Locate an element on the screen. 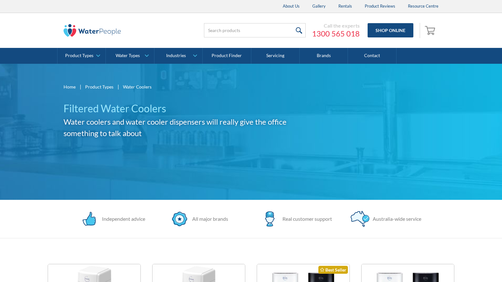 This screenshot has width=502, height=282. h1: Filtered Water Coolers is located at coordinates (186, 109).